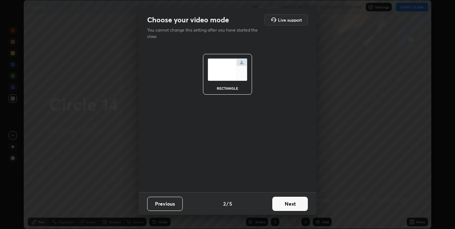 The width and height of the screenshot is (455, 229). What do you see at coordinates (289, 20) in the screenshot?
I see `h5: Live support` at bounding box center [289, 20].